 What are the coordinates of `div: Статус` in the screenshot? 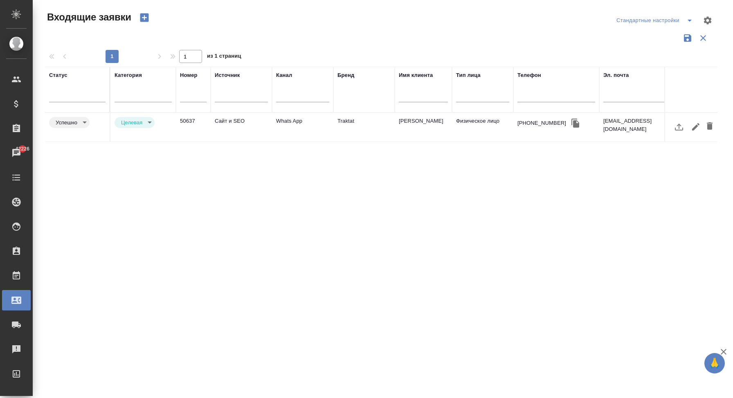 It's located at (58, 75).